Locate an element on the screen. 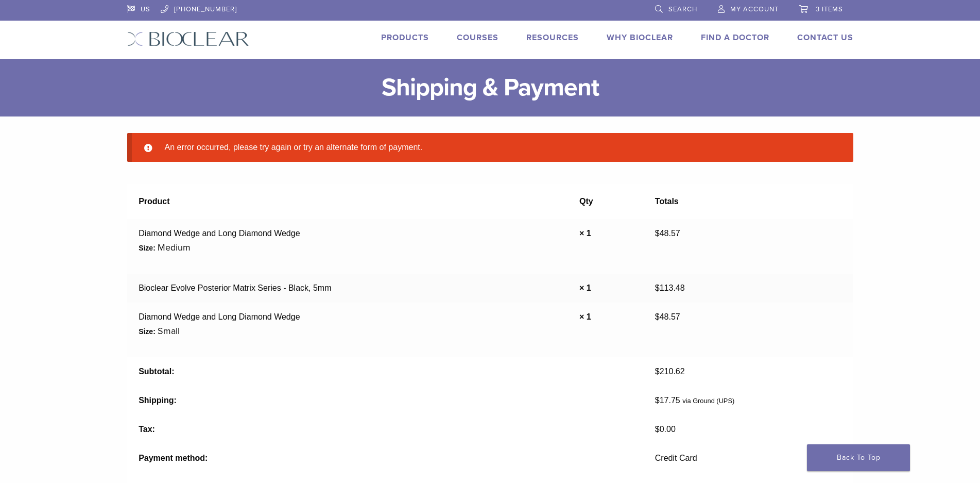 This screenshot has width=980, height=483. a: Products is located at coordinates (405, 38).